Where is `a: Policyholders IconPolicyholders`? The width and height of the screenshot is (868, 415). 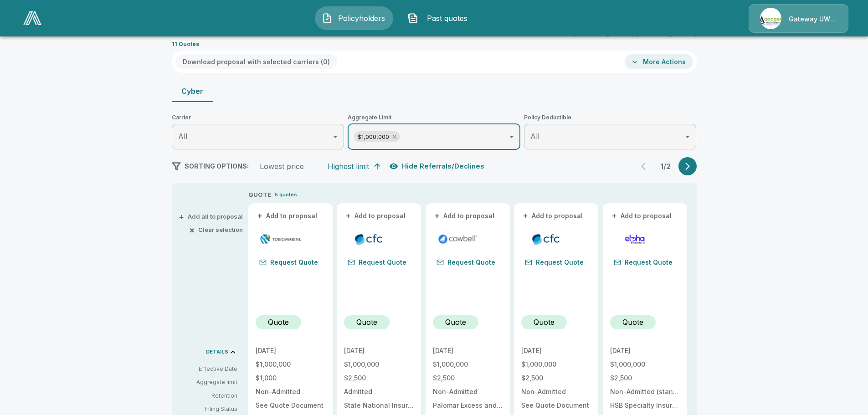 a: Policyholders IconPolicyholders is located at coordinates (354, 18).